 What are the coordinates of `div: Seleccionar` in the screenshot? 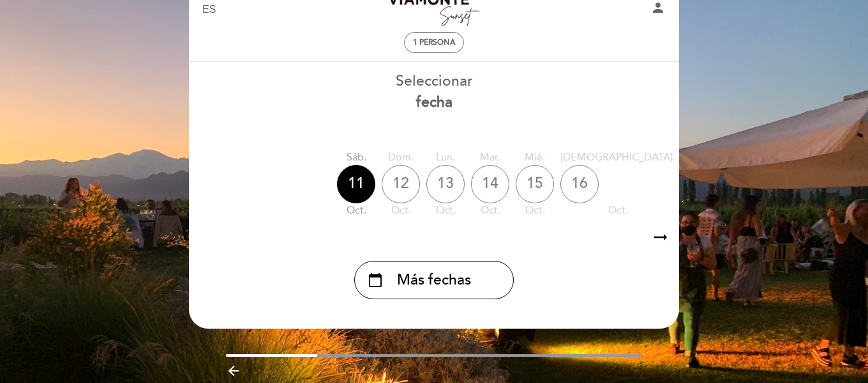 It's located at (434, 92).